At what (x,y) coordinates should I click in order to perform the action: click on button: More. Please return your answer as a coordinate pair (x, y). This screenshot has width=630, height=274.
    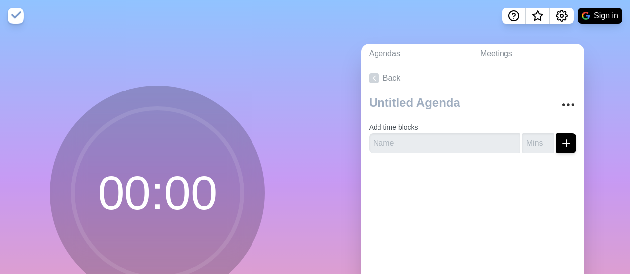
    Looking at the image, I should click on (568, 105).